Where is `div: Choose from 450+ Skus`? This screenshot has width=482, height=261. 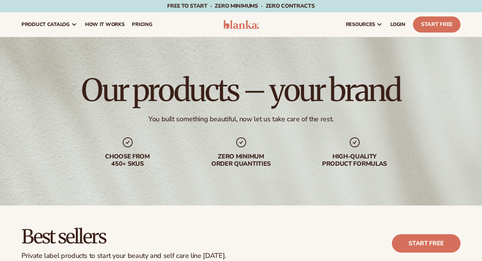
div: Choose from 450+ Skus is located at coordinates (128, 161).